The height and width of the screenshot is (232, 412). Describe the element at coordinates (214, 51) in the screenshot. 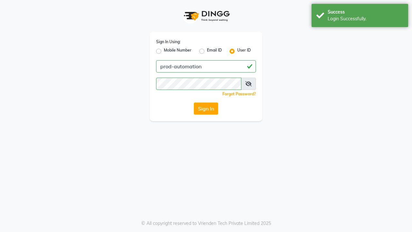

I see `label: Email ID` at that location.